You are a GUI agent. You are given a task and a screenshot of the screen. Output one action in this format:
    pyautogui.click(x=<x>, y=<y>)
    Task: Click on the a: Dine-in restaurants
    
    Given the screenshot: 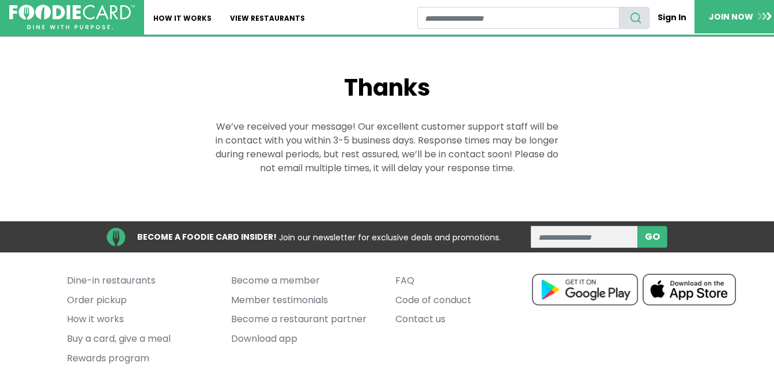 What is the action you would take?
    pyautogui.click(x=140, y=281)
    